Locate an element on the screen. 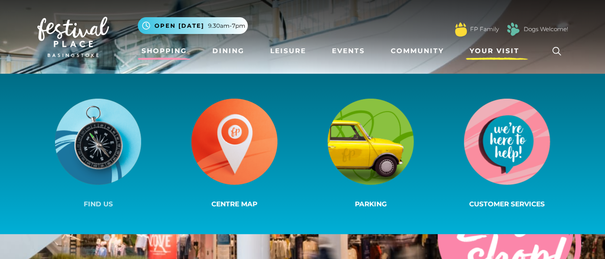 Image resolution: width=605 pixels, height=259 pixels. span: Parking is located at coordinates (371, 204).